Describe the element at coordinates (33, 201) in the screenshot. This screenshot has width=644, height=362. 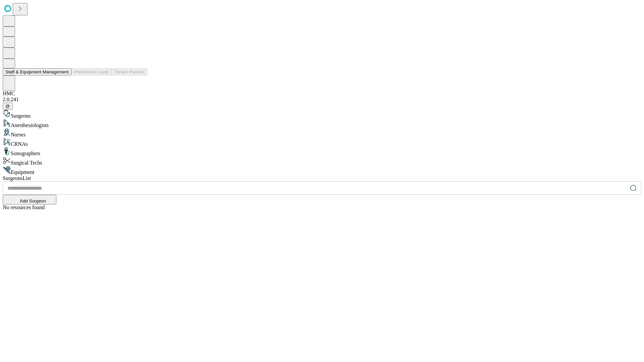
I see `span: Add Surgeon` at that location.